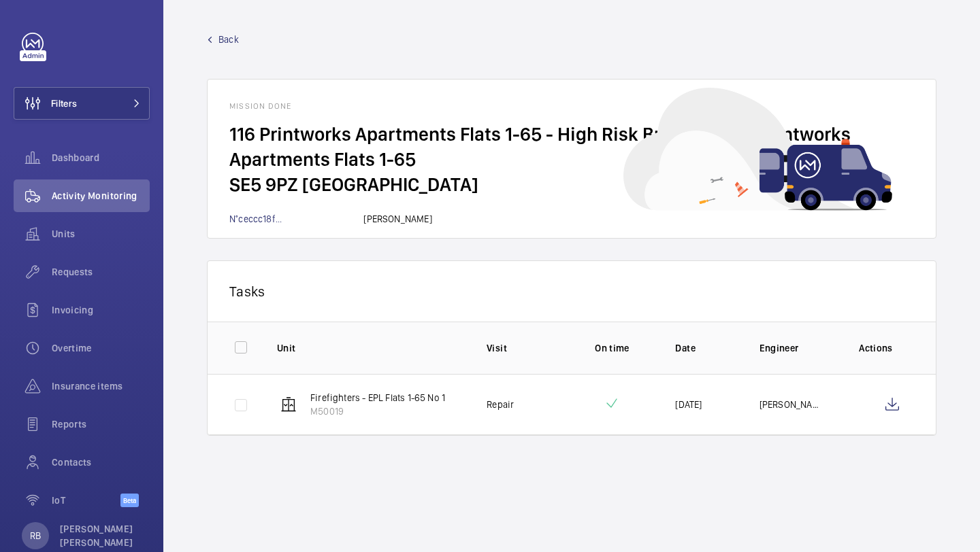 This screenshot has width=980, height=552. Describe the element at coordinates (757, 149) in the screenshot. I see `img: car delivery` at that location.